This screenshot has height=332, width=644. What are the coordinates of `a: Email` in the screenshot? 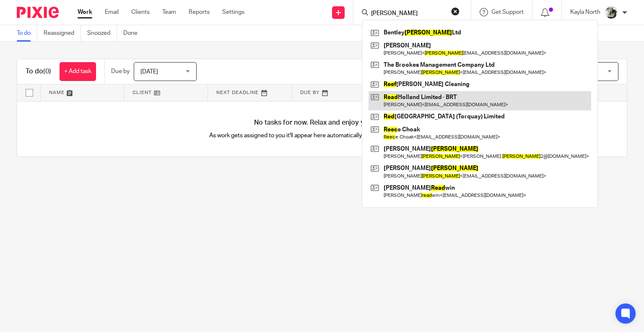 It's located at (112, 12).